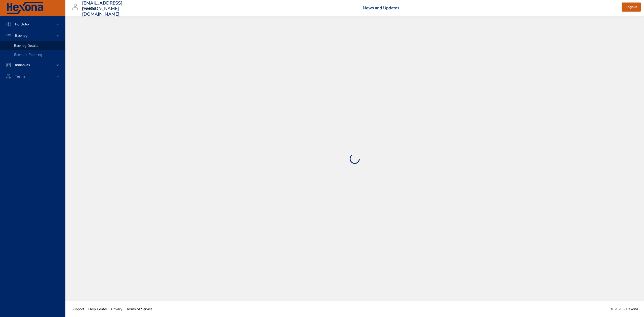 The width and height of the screenshot is (644, 317). What do you see at coordinates (25, 8) in the screenshot?
I see `img: Hexona` at bounding box center [25, 8].